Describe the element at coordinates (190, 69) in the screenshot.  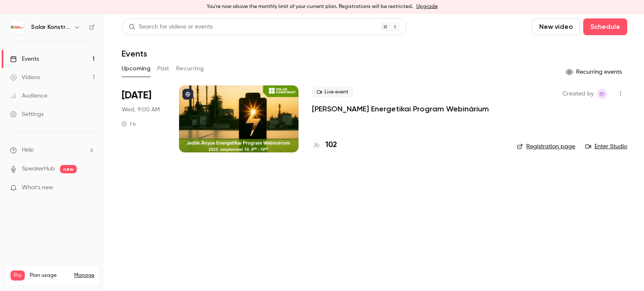
I see `button: Recurring` at that location.